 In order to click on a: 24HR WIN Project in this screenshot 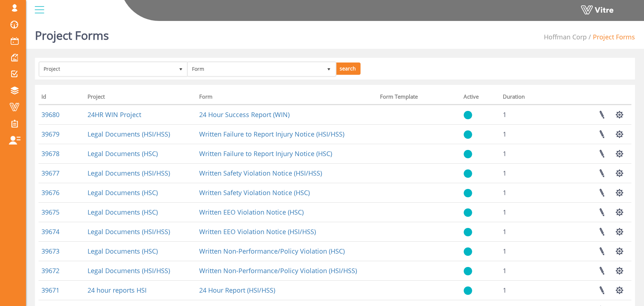, I will do `click(114, 114)`.